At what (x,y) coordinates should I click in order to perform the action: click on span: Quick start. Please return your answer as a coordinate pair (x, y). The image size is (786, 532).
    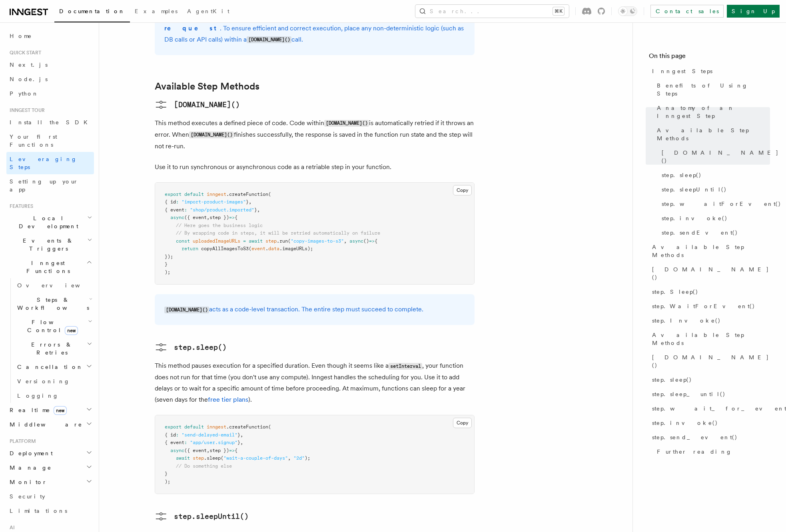
    Looking at the image, I should click on (24, 53).